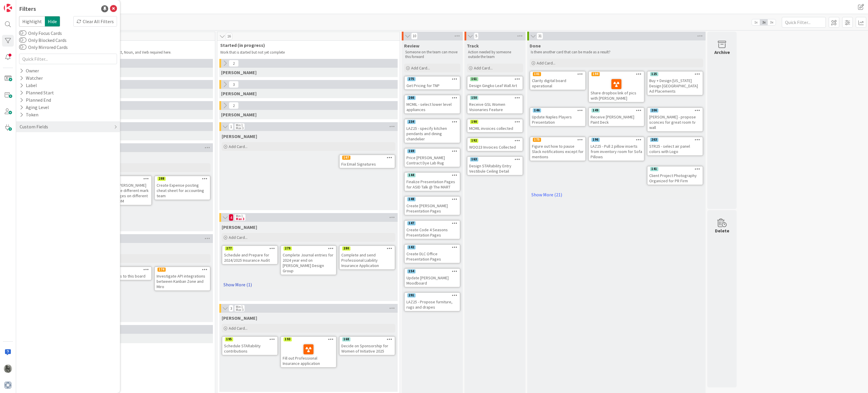  Describe the element at coordinates (238, 328) in the screenshot. I see `span: Add Card...` at that location.